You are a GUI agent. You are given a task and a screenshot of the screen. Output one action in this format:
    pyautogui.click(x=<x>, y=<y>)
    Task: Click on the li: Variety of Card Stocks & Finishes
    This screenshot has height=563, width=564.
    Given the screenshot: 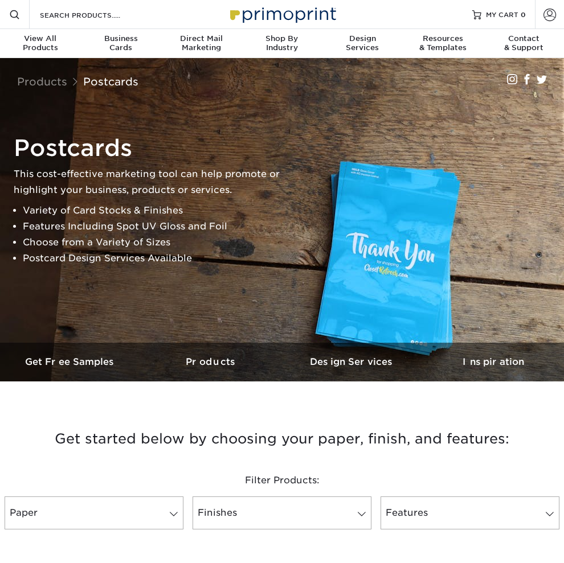 What is the action you would take?
    pyautogui.click(x=161, y=211)
    